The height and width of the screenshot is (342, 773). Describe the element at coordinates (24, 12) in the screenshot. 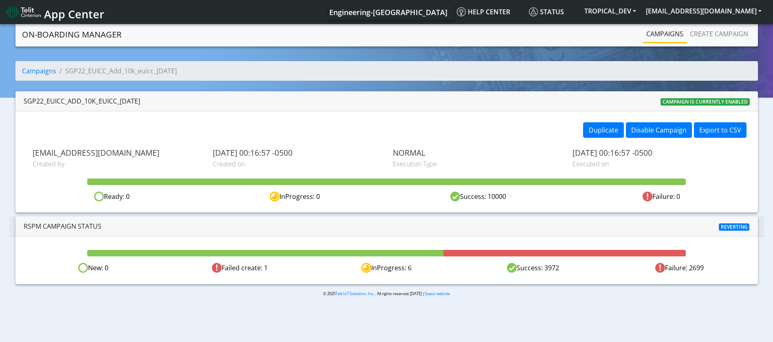

I see `img: logo-telit-cinterion-gw-new.png` at that location.